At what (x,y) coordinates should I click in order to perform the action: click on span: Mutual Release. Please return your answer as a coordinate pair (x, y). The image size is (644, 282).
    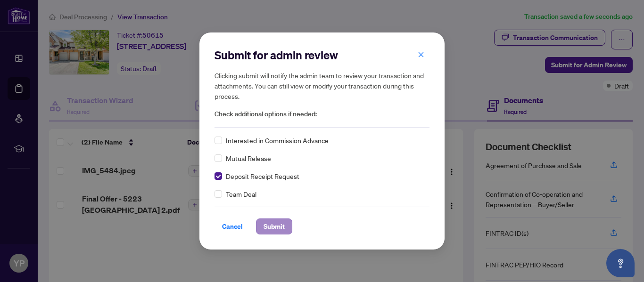
    Looking at the image, I should click on (249, 159).